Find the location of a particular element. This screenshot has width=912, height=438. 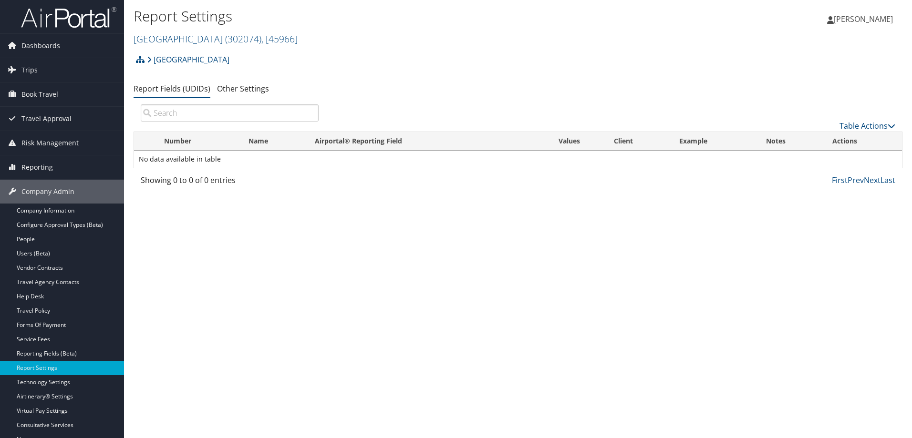

th: Actions is located at coordinates (863, 141).